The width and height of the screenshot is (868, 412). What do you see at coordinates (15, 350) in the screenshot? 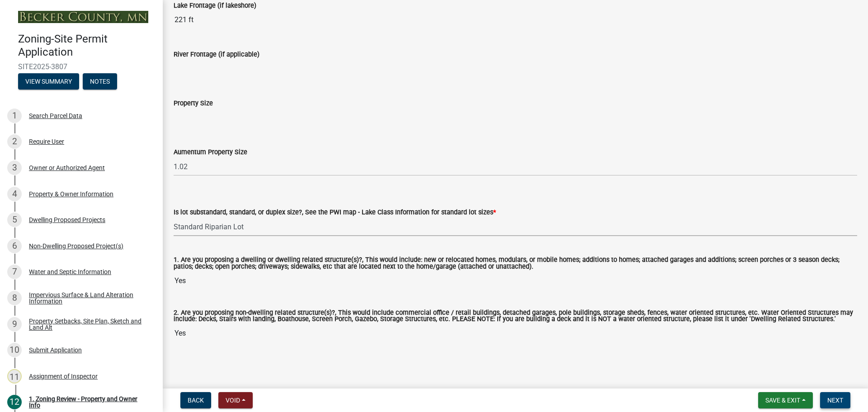
I see `div: 10` at bounding box center [15, 350].